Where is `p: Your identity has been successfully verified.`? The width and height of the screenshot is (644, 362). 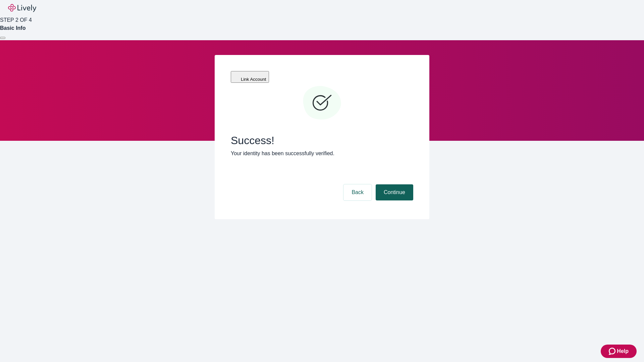
p: Your identity has been successfully verified. is located at coordinates (322, 154).